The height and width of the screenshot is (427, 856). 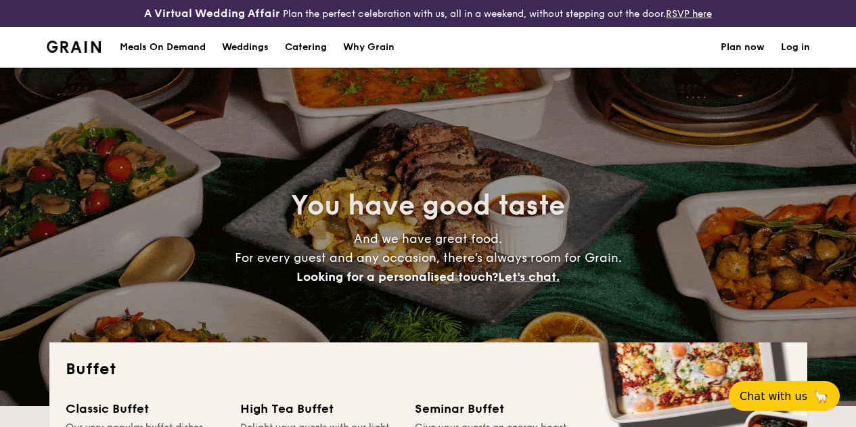 I want to click on div: Why Grain, so click(x=369, y=47).